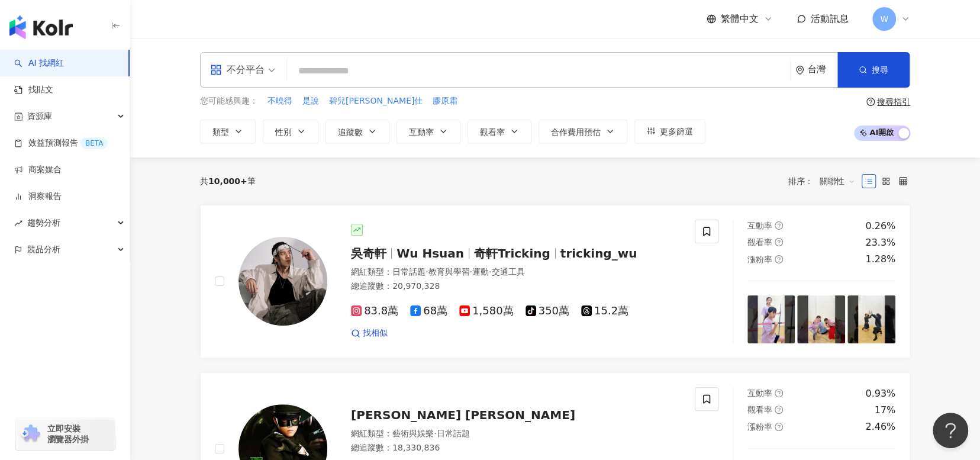 This screenshot has width=980, height=460. What do you see at coordinates (481, 272) in the screenshot?
I see `span: 運動` at bounding box center [481, 272].